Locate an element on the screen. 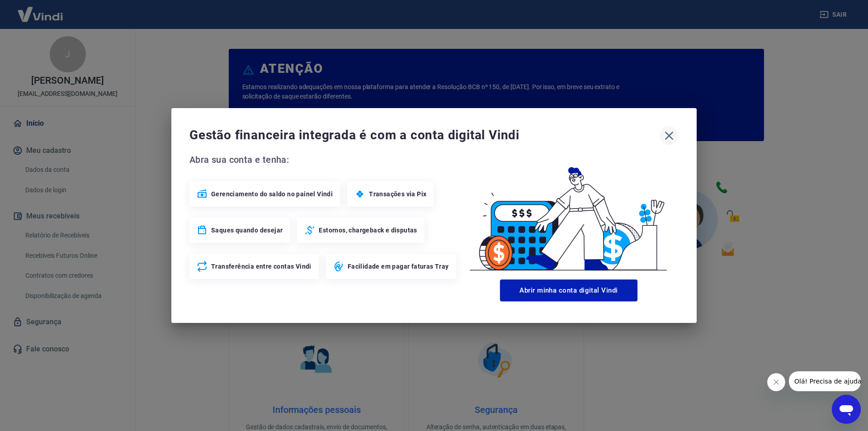  span: Gestão financeira integrada é com a conta digital Vindi is located at coordinates (425, 135).